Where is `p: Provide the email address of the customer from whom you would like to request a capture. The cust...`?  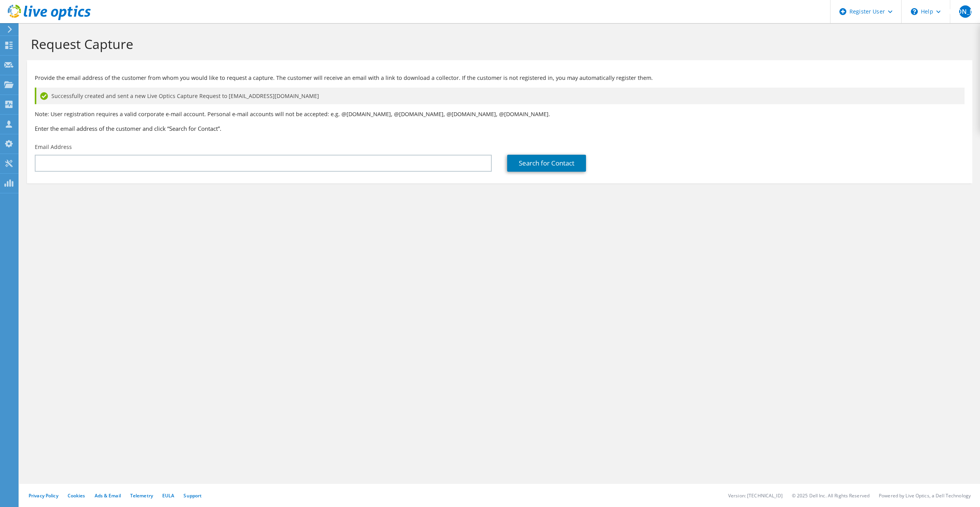 p: Provide the email address of the customer from whom you would like to request a capture. The cust... is located at coordinates (499, 78).